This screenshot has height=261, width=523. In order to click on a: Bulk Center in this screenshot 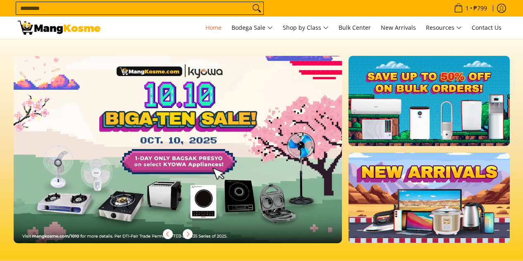, I will do `click(355, 28)`.